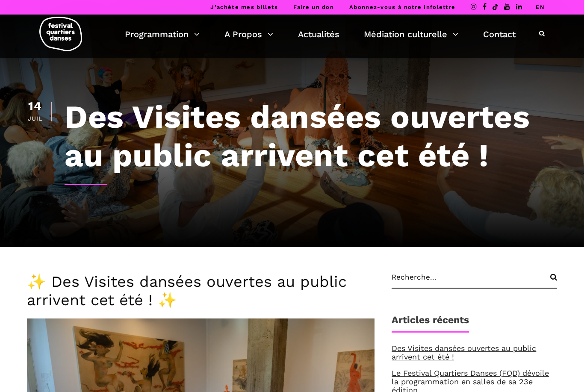 Image resolution: width=584 pixels, height=392 pixels. What do you see at coordinates (244, 7) in the screenshot?
I see `a: J’achète mes billets` at bounding box center [244, 7].